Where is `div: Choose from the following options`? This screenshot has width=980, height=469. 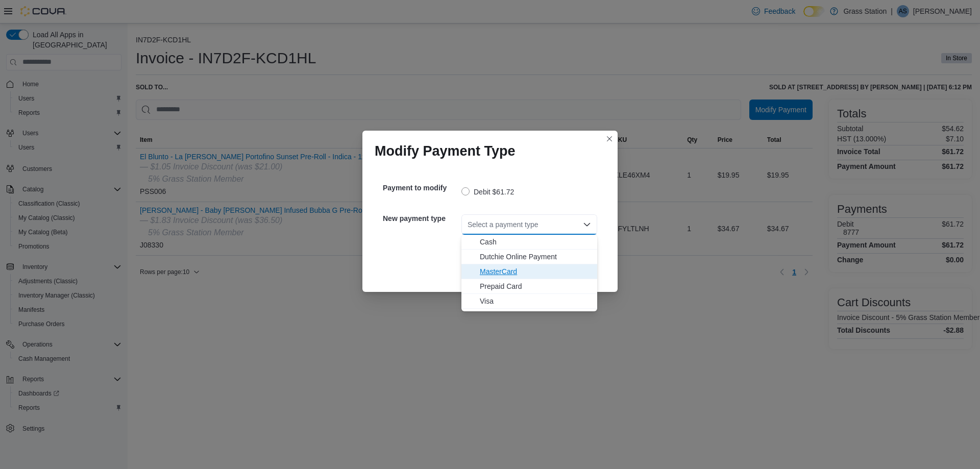
div: Choose from the following options is located at coordinates (530, 272).